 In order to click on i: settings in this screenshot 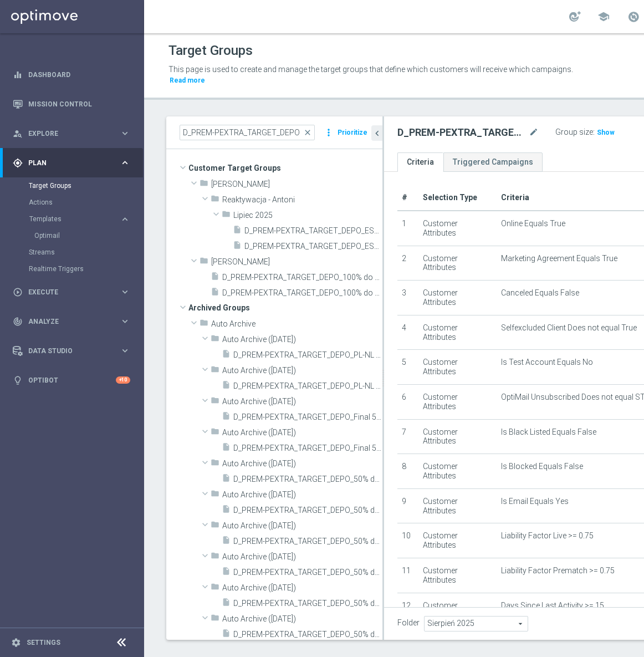, I will do `click(16, 643)`.